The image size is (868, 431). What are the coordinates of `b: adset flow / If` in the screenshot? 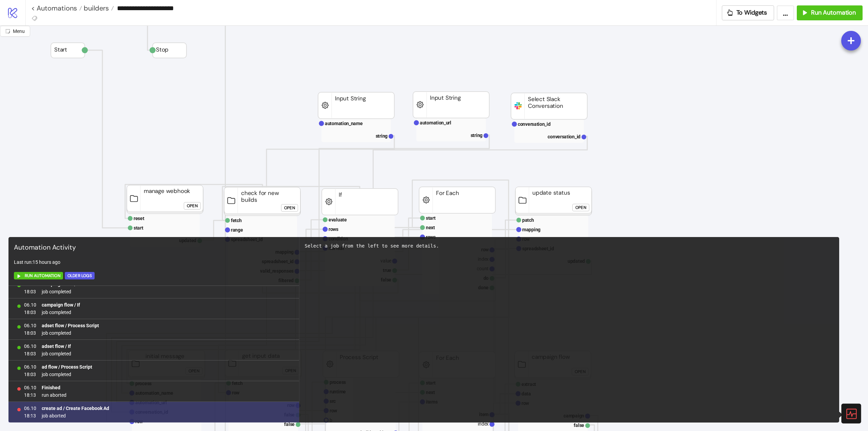 It's located at (57, 347).